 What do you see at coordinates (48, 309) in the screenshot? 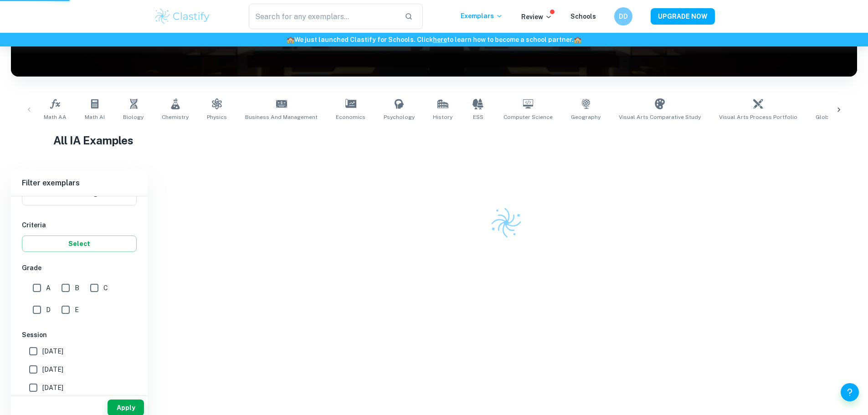
I see `span: D` at bounding box center [48, 309].